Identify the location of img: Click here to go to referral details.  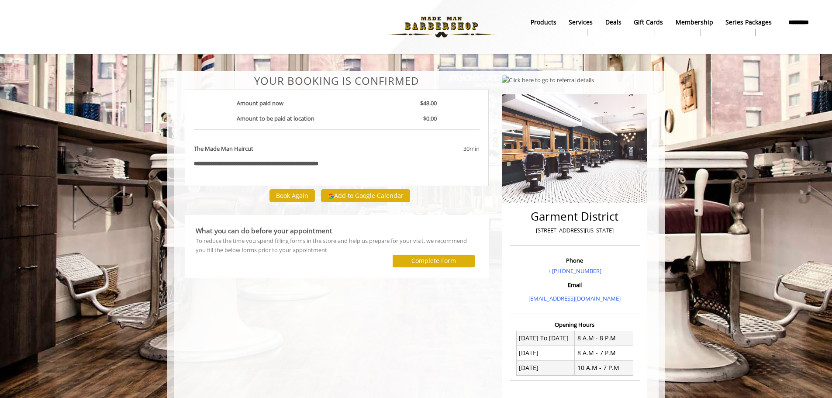
(548, 80).